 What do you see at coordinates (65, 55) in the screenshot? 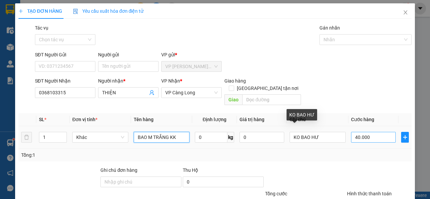
I see `div: SĐT Người Gửi` at bounding box center [65, 55].